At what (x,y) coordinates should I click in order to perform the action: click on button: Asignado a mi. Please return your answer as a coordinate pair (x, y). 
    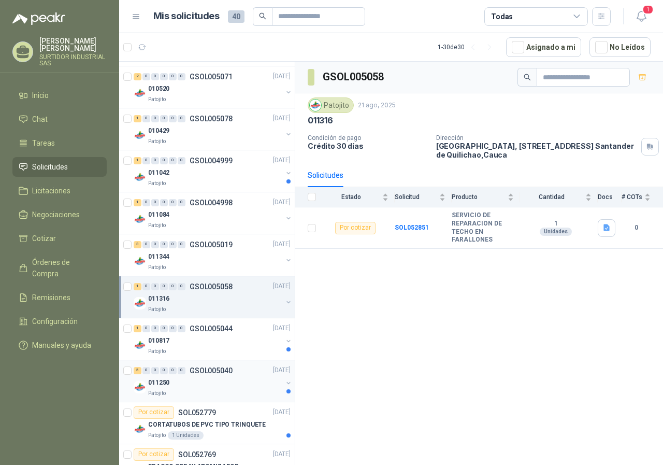
    Looking at the image, I should click on (544, 47).